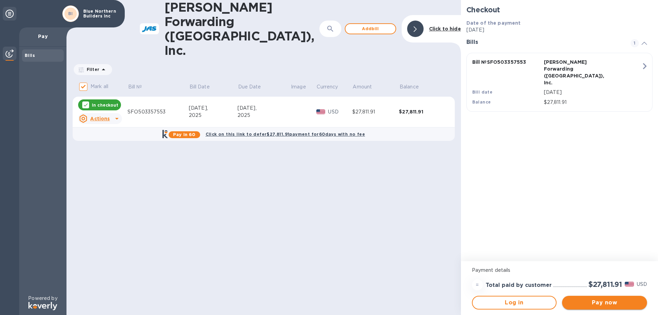 This screenshot has height=315, width=658. I want to click on p: Payment details, so click(559, 270).